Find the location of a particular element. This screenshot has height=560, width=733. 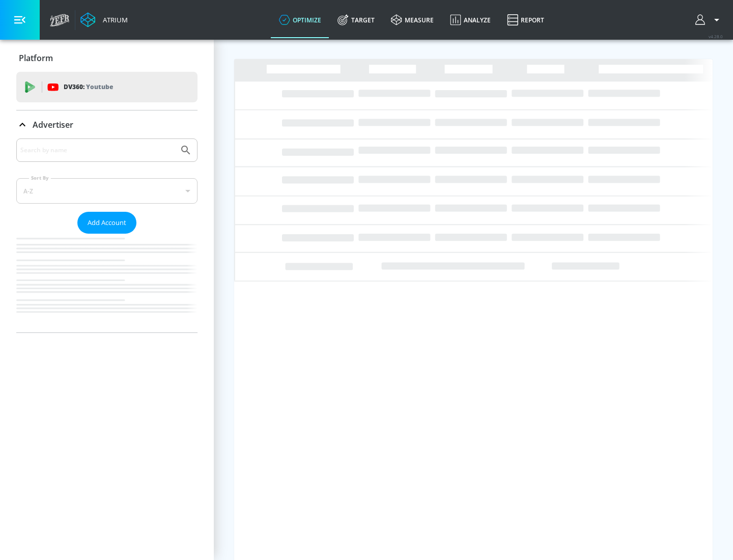

a: Report is located at coordinates (526, 20).